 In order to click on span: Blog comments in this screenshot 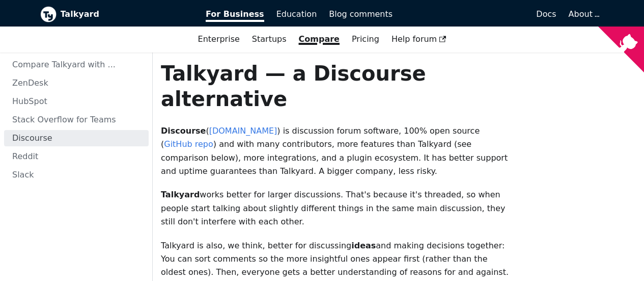, I will do `click(361, 14)`.